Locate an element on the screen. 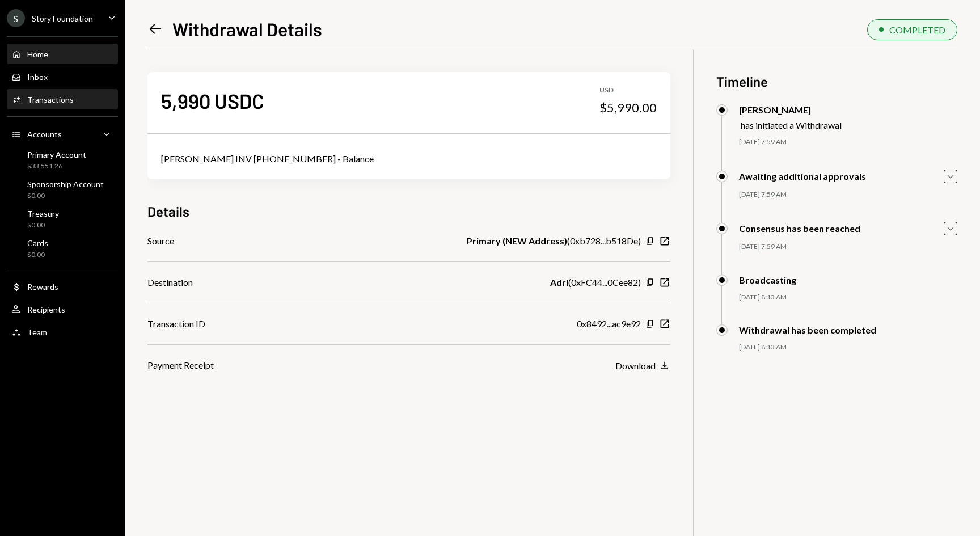 Image resolution: width=980 pixels, height=536 pixels. div: $33,551.26 is located at coordinates (56, 166).